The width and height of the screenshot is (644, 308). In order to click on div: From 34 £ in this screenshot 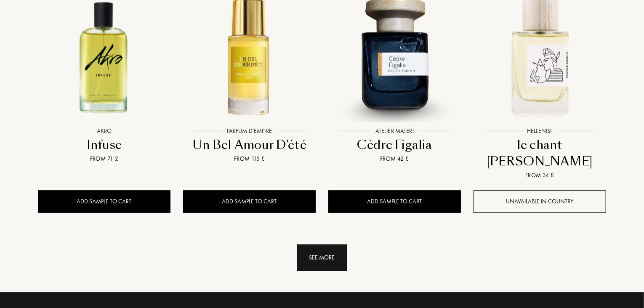, I will do `click(539, 175)`.